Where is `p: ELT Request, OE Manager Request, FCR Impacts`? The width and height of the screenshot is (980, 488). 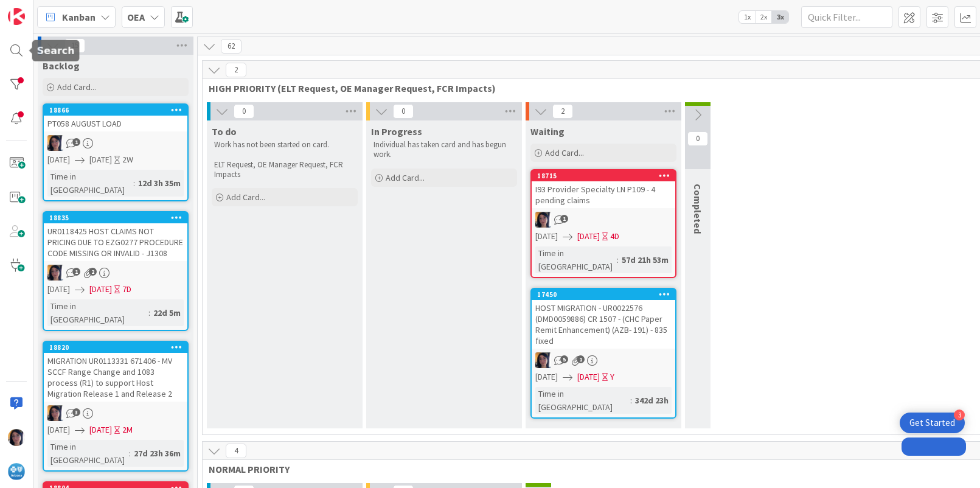
p: ELT Request, OE Manager Request, FCR Impacts is located at coordinates (285, 170).